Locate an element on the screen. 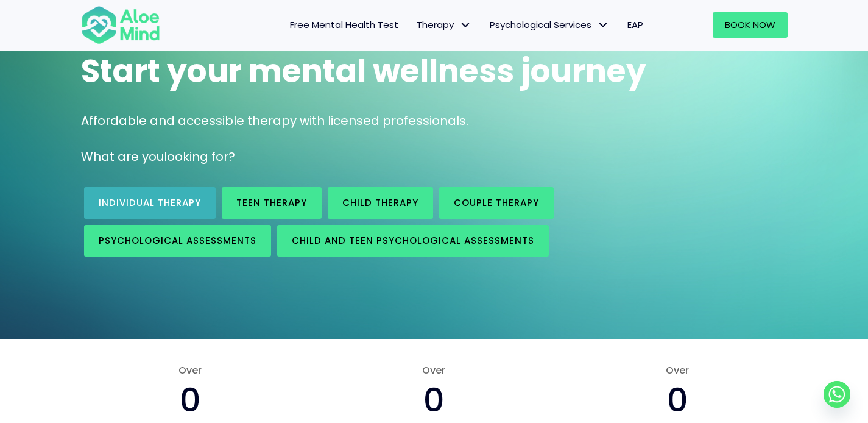 The image size is (868, 423). a: Free Mental Health Test is located at coordinates (345, 25).